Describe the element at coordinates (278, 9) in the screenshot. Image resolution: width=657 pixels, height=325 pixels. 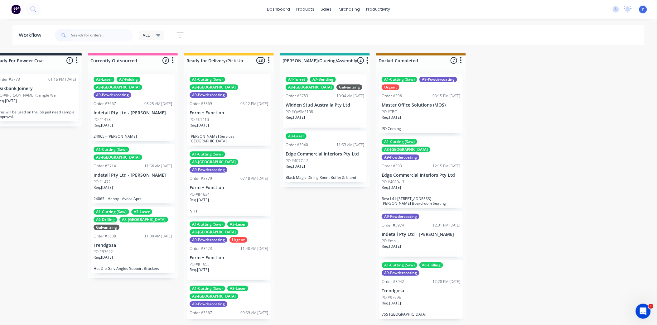
I see `a: dashboard` at that location.